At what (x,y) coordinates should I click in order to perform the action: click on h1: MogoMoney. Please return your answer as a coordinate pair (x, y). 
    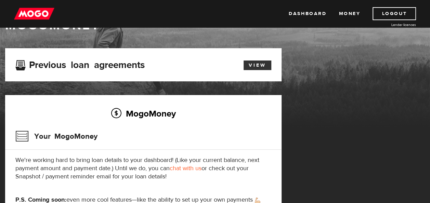
    Looking at the image, I should click on (215, 26).